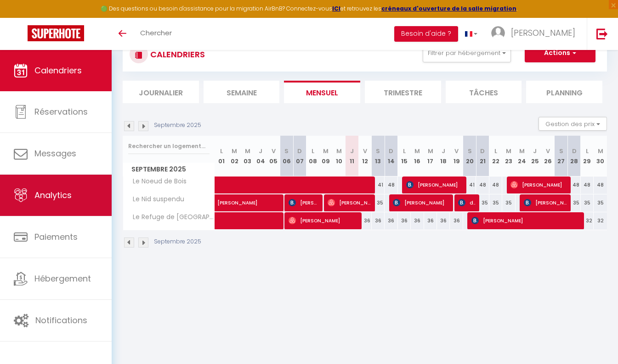 The height and width of the screenshot is (364, 618). What do you see at coordinates (587, 156) in the screenshot?
I see `th: 29` at bounding box center [587, 156].